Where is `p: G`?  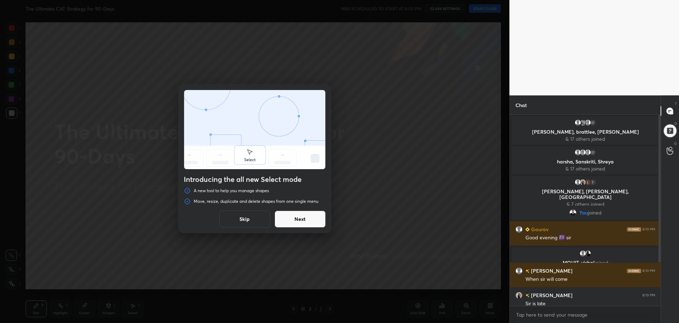 p: G is located at coordinates (675, 143).